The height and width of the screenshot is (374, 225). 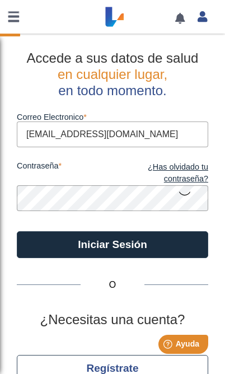 What do you see at coordinates (113, 320) in the screenshot?
I see `h2: ¿Necesitas una cuenta?` at bounding box center [113, 320].